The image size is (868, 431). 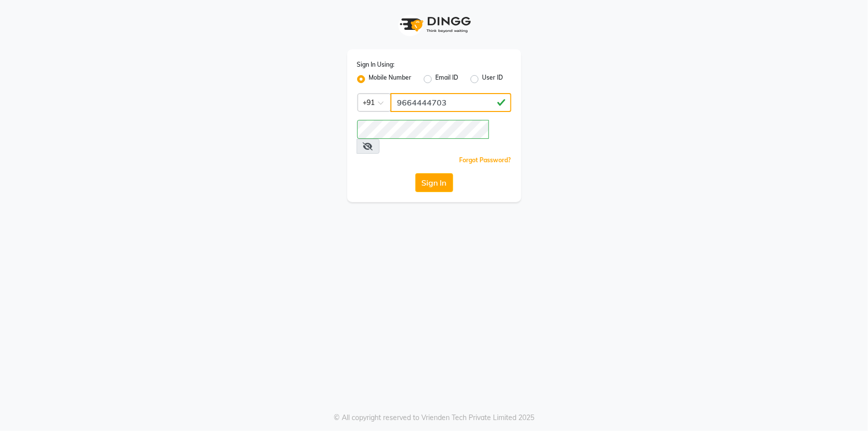 I want to click on label: Email ID, so click(x=447, y=79).